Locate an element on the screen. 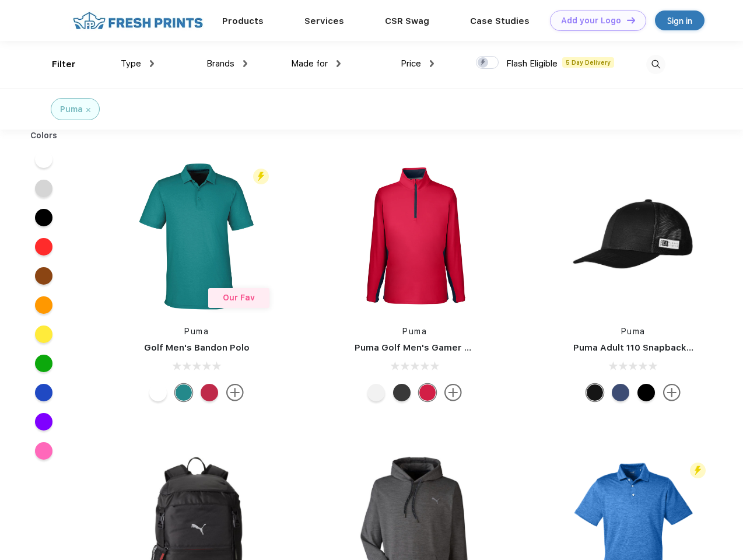 This screenshot has height=560, width=743. div: Sign in is located at coordinates (679, 20).